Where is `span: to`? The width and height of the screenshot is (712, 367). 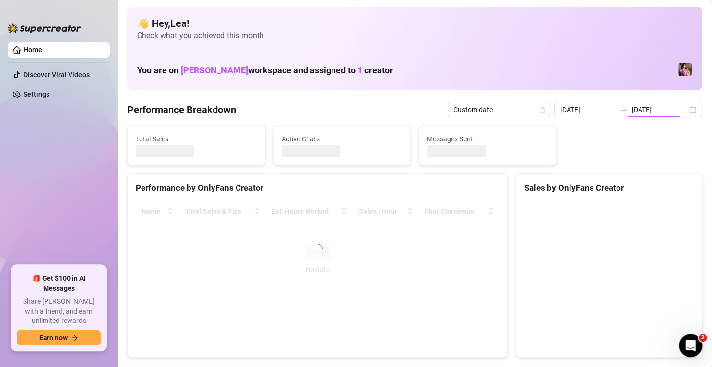 span: to is located at coordinates (624, 110).